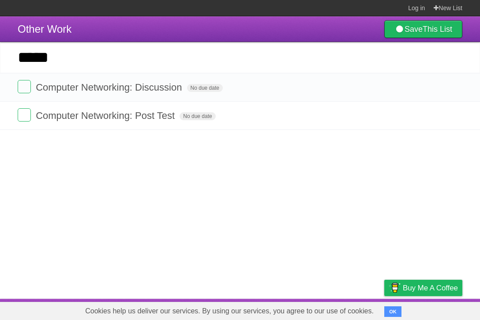  What do you see at coordinates (230, 311) in the screenshot?
I see `span: Cookies help us deliver our services. By using our services, you agree to our use of cookies.` at bounding box center [230, 311].